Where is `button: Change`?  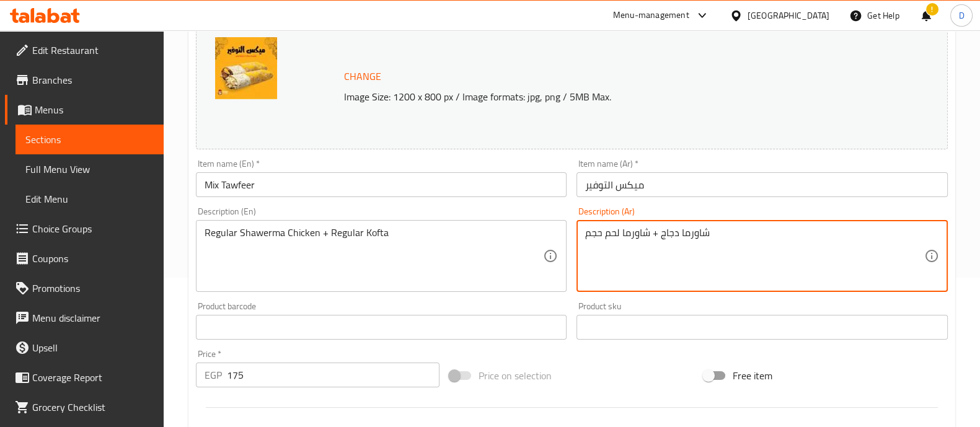
button: Change is located at coordinates (363, 76).